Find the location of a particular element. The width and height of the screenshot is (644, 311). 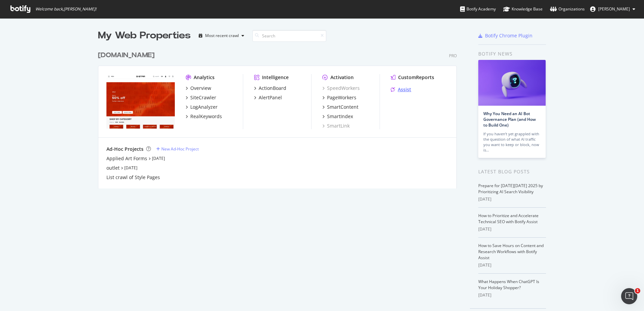

a: Assist is located at coordinates (400, 90).